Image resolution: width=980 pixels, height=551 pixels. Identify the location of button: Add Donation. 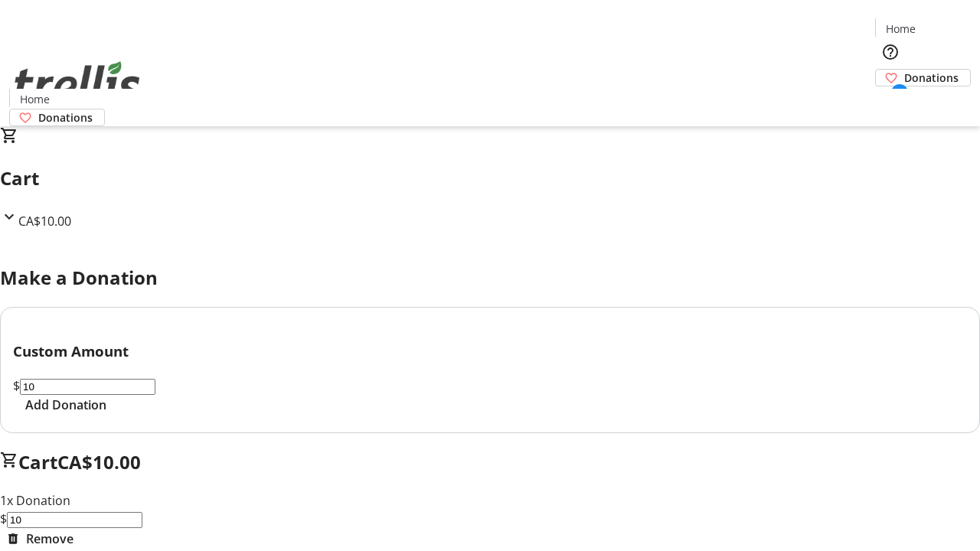
(66, 405).